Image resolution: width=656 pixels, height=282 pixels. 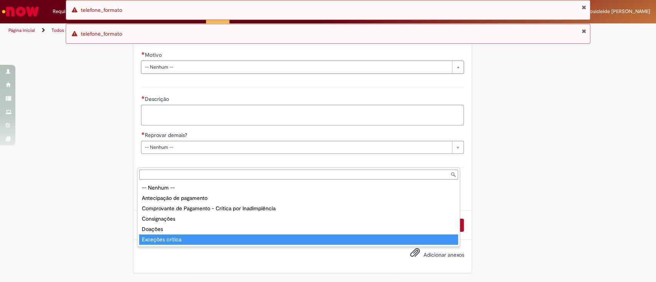 What do you see at coordinates (298, 214) in the screenshot?
I see `ul: Motivo` at bounding box center [298, 214].